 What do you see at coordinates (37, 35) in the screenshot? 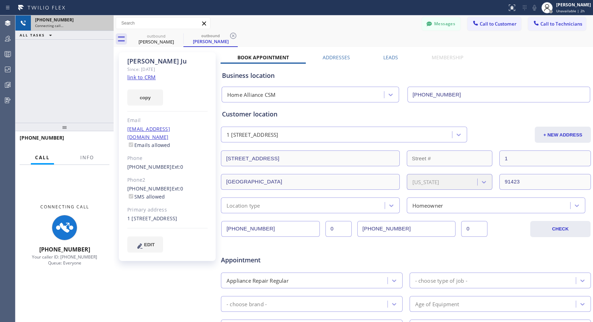
I see `button: ALL TASKS` at bounding box center [37, 35].